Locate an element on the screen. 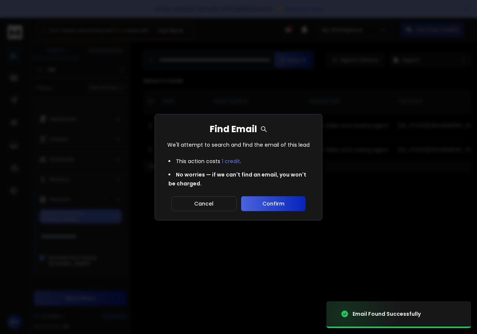 This screenshot has width=477, height=334. p: We'll attempt to search and find the email of this lead is located at coordinates (238, 145).